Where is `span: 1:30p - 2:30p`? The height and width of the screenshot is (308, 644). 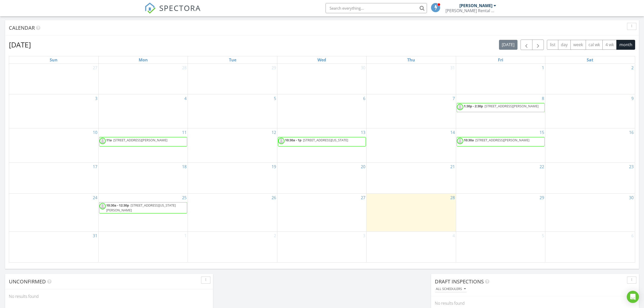 span: 1:30p - 2:30p is located at coordinates (474, 106).